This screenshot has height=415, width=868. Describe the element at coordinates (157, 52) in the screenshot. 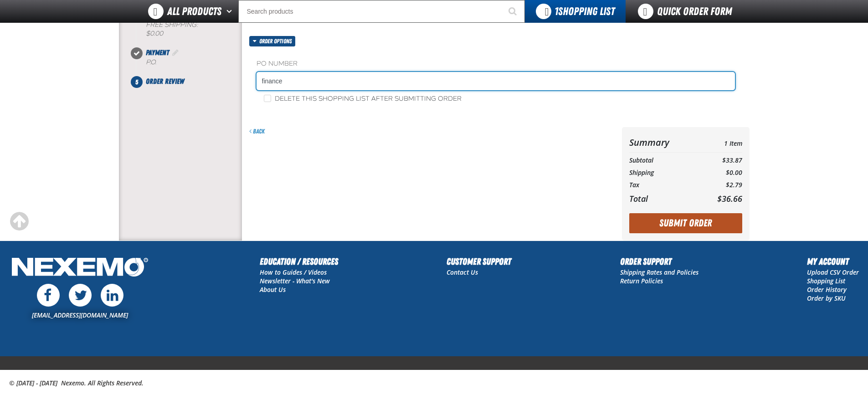

I see `span: Payment` at that location.